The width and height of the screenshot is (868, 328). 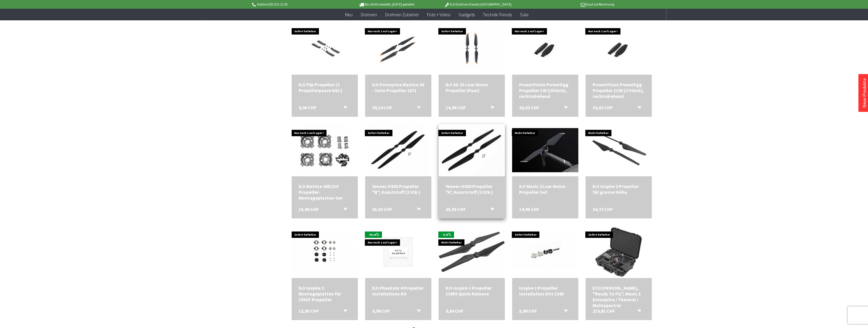 I want to click on a: DJI Inspire 2 Montageplatten für 1550T Propeller 12,95 CHF In den Warenkorb, so click(x=325, y=294).